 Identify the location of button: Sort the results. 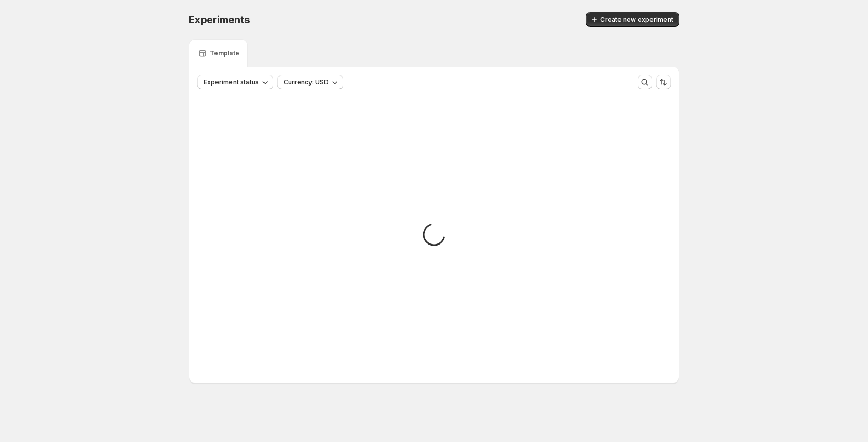
(663, 82).